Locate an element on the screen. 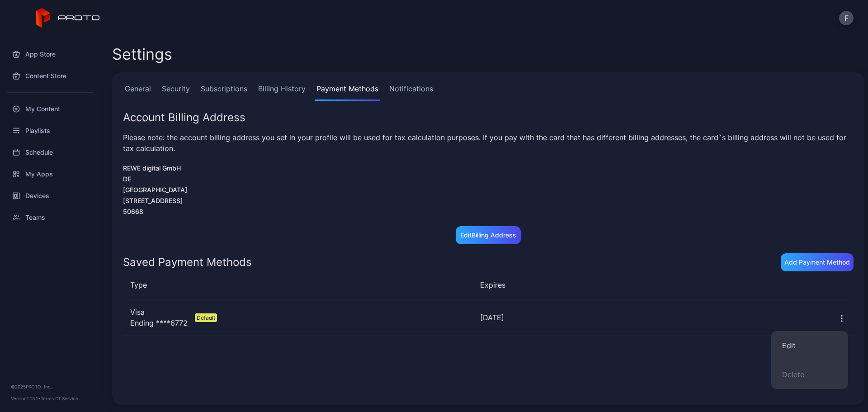  a: Schedule is located at coordinates (50, 153).